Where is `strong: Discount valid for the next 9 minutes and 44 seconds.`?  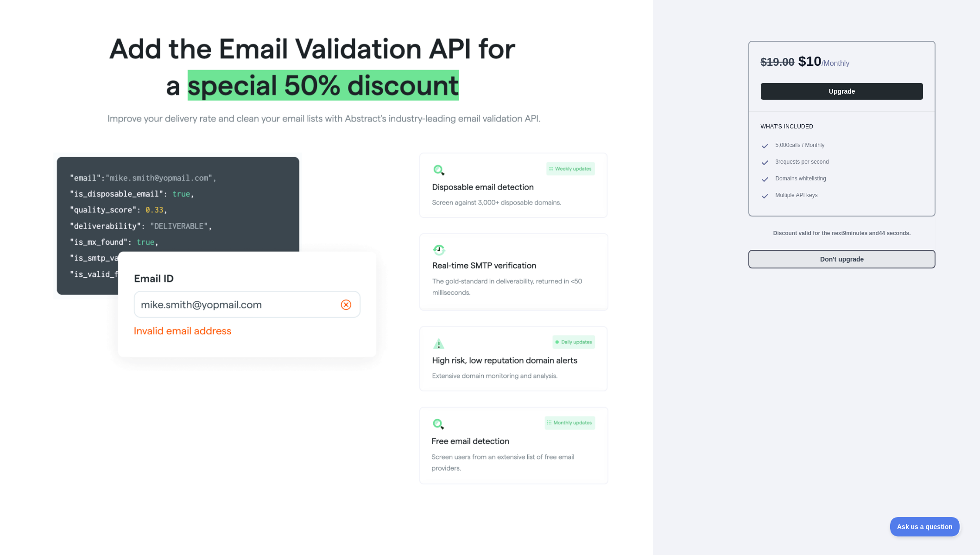
strong: Discount valid for the next 9 minutes and 44 seconds. is located at coordinates (842, 233).